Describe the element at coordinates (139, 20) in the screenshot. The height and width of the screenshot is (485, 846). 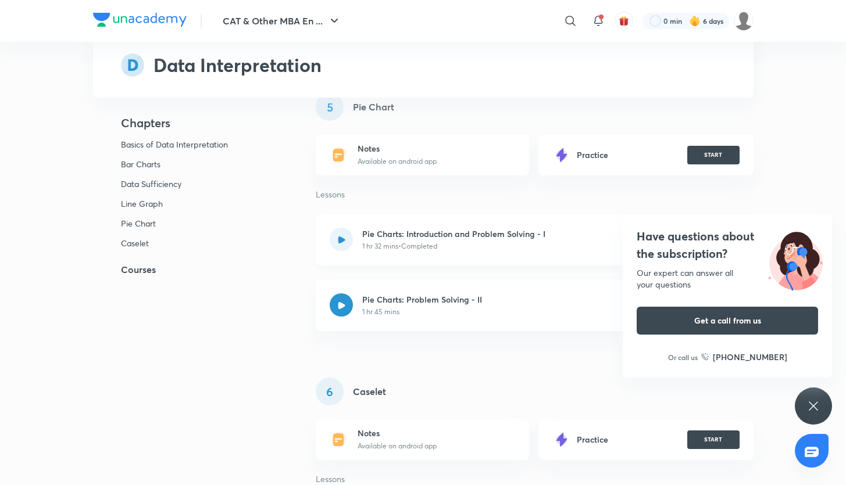
I see `img: Company Logo` at that location.